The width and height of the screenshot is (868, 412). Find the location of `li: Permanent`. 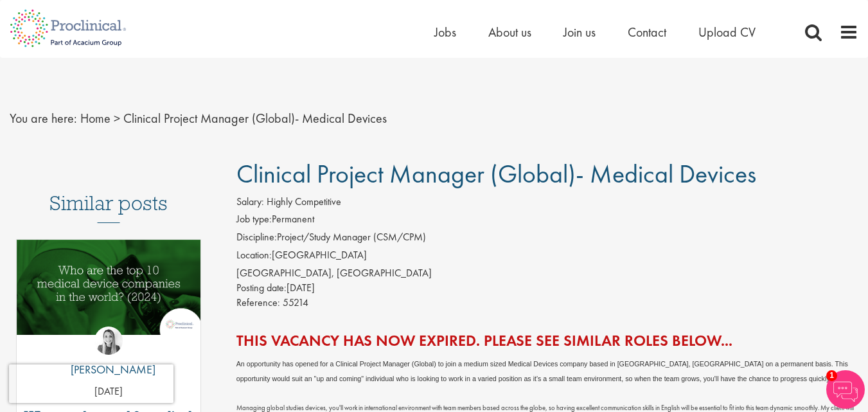

li: Permanent is located at coordinates (547, 221).